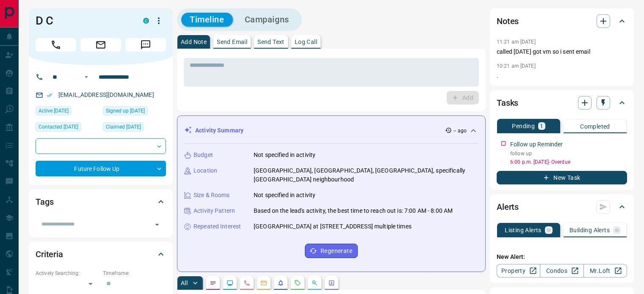 The image size is (644, 294). Describe the element at coordinates (562, 178) in the screenshot. I see `button: New Task` at that location.